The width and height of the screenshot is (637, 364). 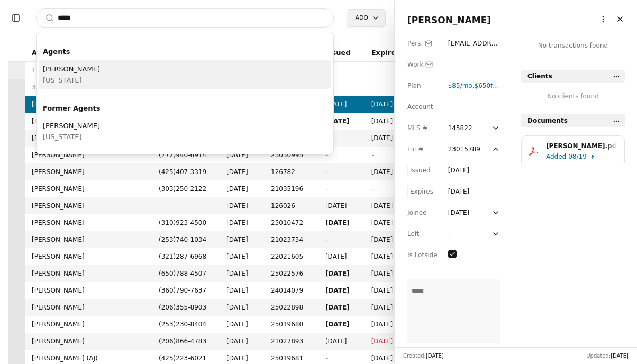 I want to click on span: ( 425 ) 223 - 6021, so click(x=183, y=358).